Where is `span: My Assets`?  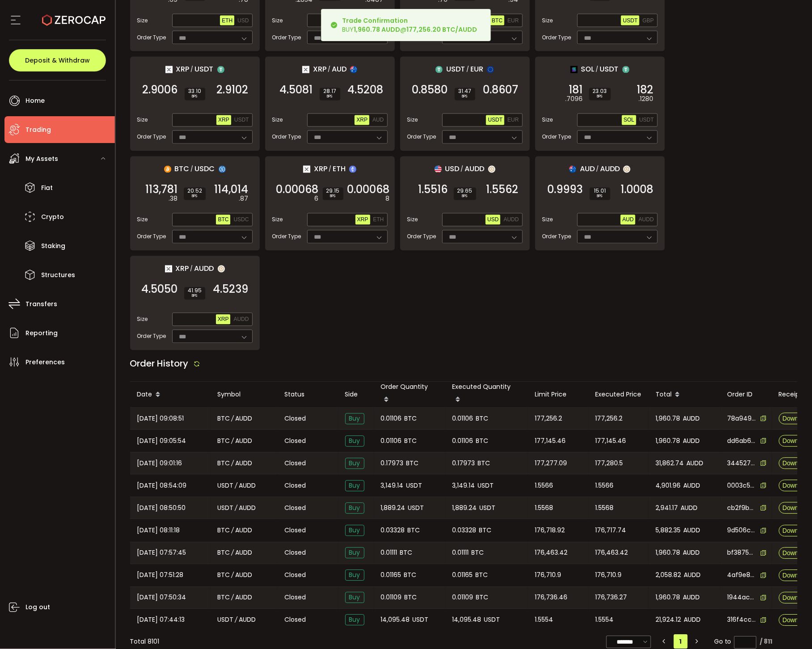 span: My Assets is located at coordinates (42, 158).